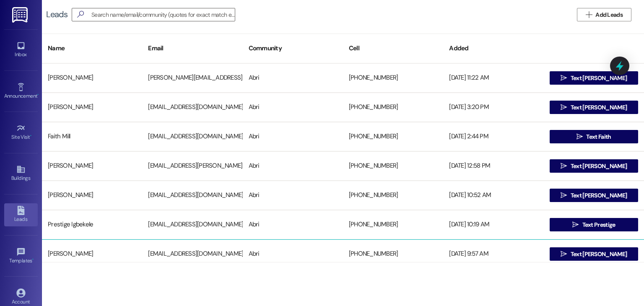  I want to click on span: Add Leads, so click(609, 14).